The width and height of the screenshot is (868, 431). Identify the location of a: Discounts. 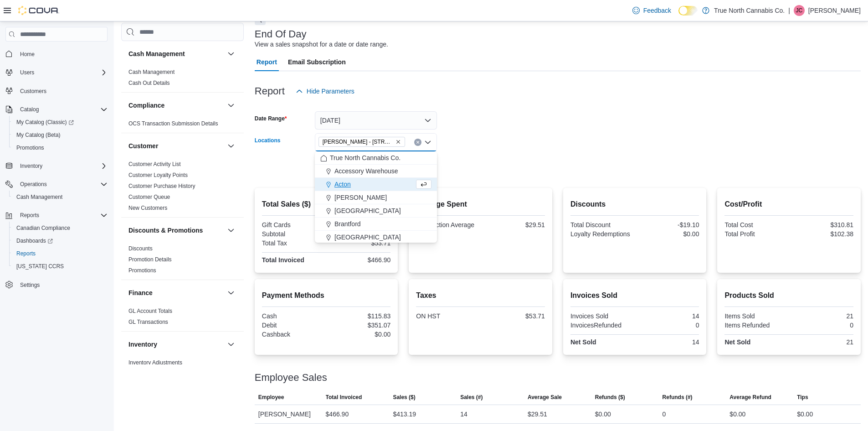
(140, 248).